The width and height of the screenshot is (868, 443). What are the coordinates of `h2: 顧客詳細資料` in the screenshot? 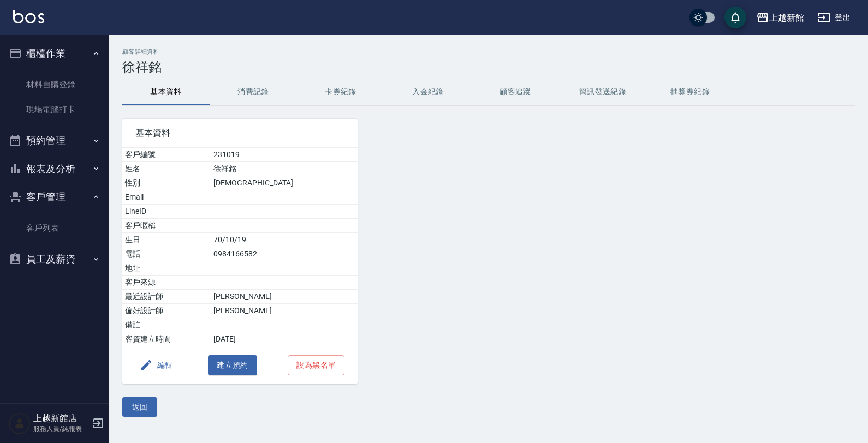 It's located at (489, 52).